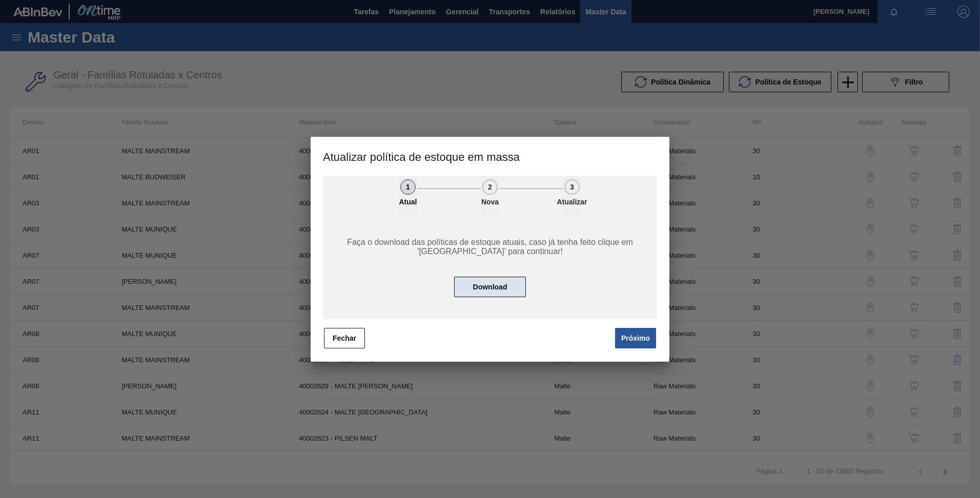 This screenshot has width=980, height=498. What do you see at coordinates (344, 338) in the screenshot?
I see `button: Fechar` at bounding box center [344, 338].